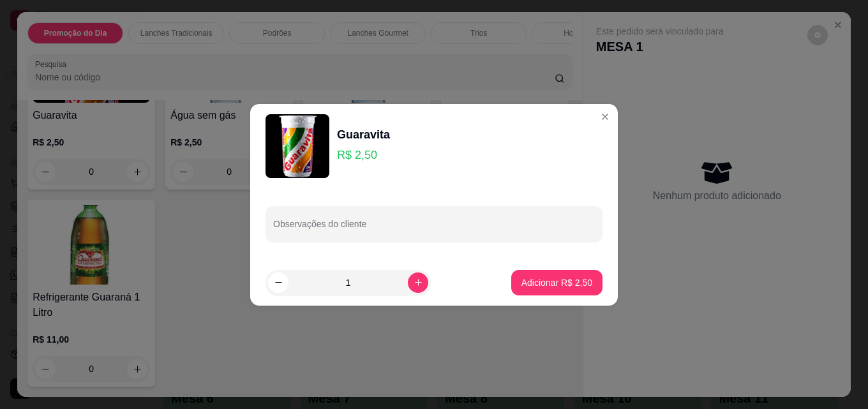 This screenshot has width=868, height=409. I want to click on img: product-image, so click(297, 146).